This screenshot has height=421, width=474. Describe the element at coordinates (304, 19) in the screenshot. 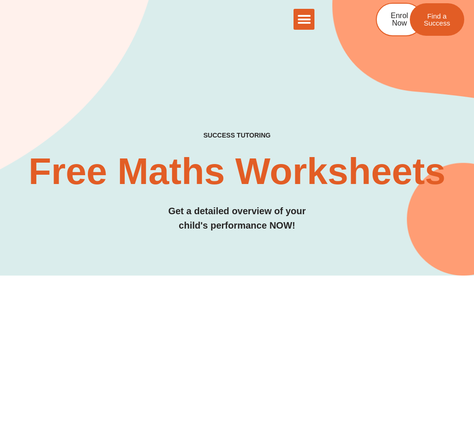

I see `div: Menu Toggle` at that location.